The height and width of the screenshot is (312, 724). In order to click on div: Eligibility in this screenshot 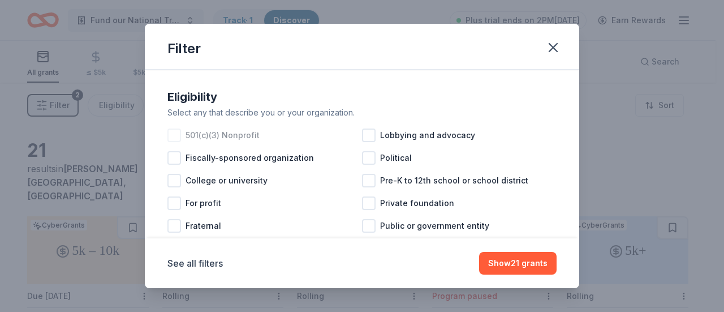, I will do `click(362, 97)`.